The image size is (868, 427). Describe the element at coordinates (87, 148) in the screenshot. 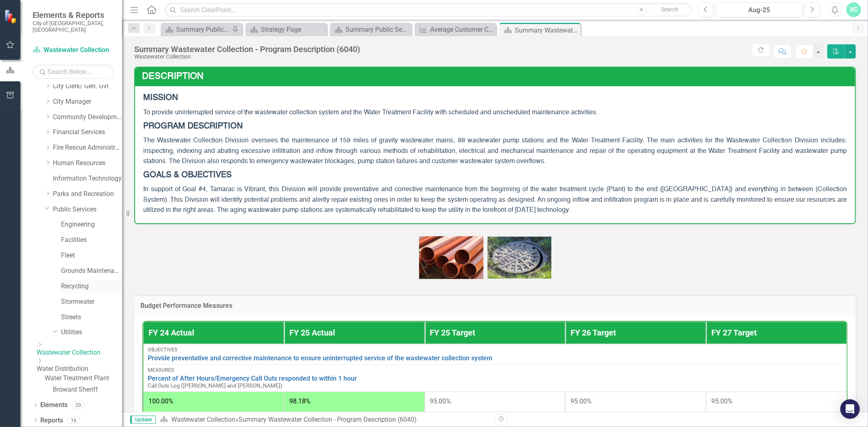

I see `a: Fire Rescue Administration` at that location.